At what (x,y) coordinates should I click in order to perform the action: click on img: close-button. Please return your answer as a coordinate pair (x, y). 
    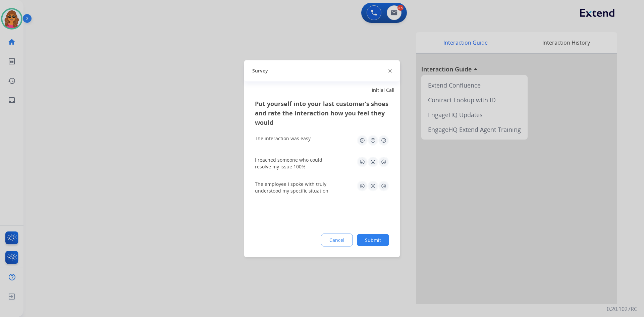
    Looking at the image, I should click on (390, 71).